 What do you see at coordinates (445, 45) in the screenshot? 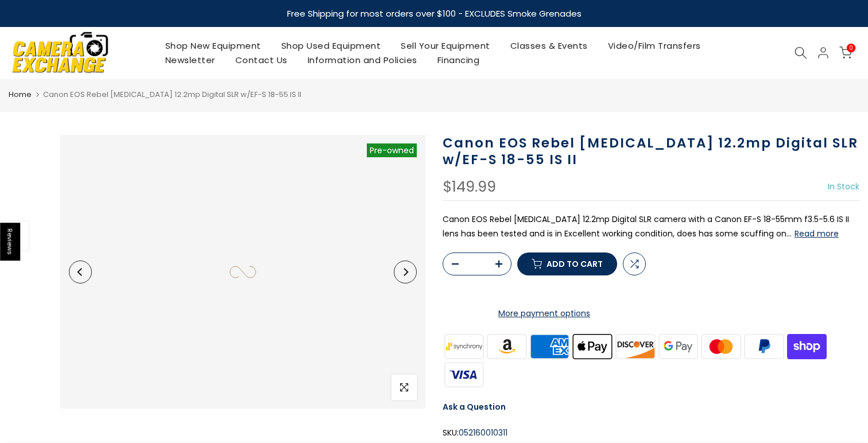
I see `a: Sell Your Equipment` at bounding box center [445, 45].